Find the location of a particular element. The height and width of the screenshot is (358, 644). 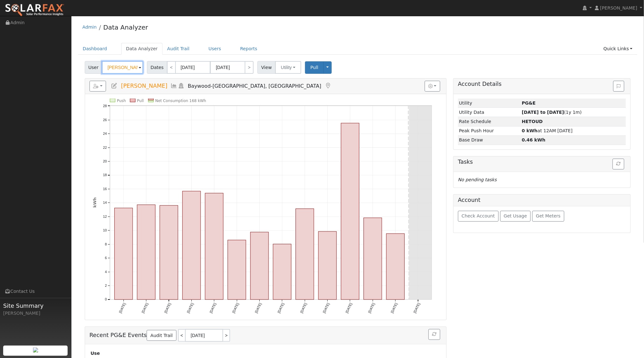

h5: Account is located at coordinates (469, 200).